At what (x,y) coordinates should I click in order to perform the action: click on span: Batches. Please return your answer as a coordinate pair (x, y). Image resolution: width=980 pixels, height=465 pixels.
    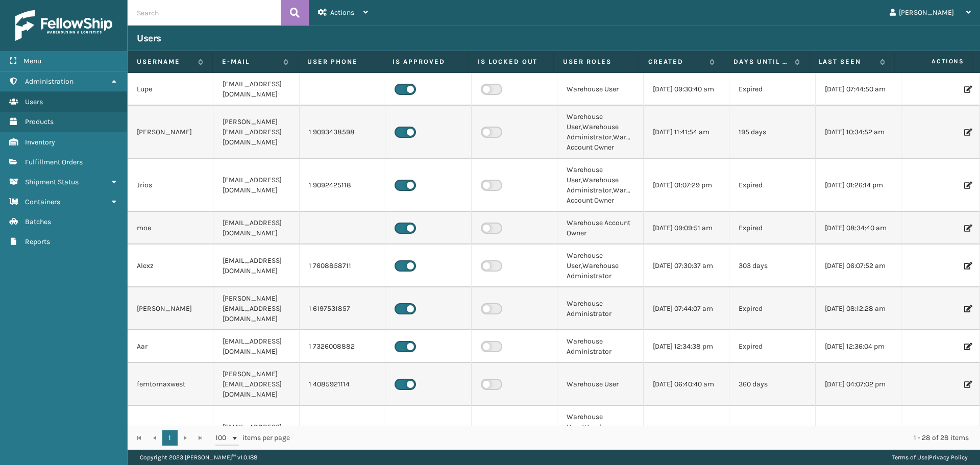
    Looking at the image, I should click on (38, 221).